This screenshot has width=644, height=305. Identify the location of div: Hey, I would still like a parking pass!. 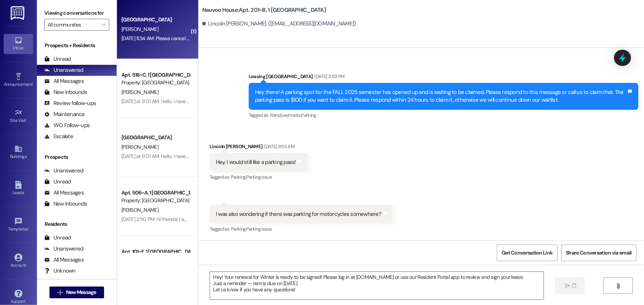
(256, 162).